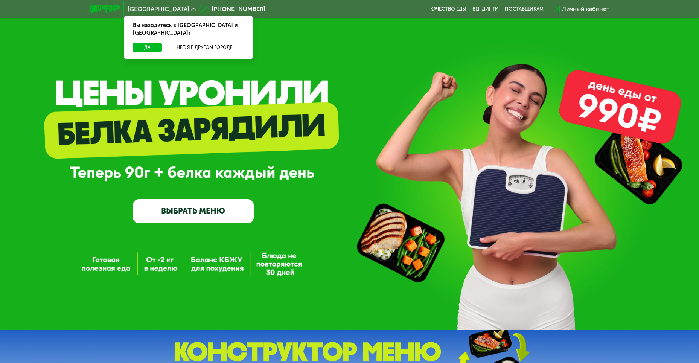 The height and width of the screenshot is (363, 699). What do you see at coordinates (204, 47) in the screenshot?
I see `button: Нет, я в другом городе` at bounding box center [204, 47].